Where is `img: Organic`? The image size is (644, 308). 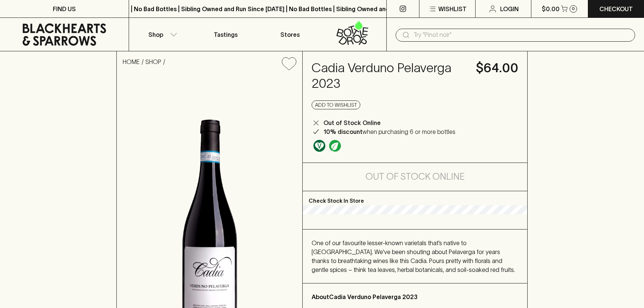 img: Organic is located at coordinates (335, 145).